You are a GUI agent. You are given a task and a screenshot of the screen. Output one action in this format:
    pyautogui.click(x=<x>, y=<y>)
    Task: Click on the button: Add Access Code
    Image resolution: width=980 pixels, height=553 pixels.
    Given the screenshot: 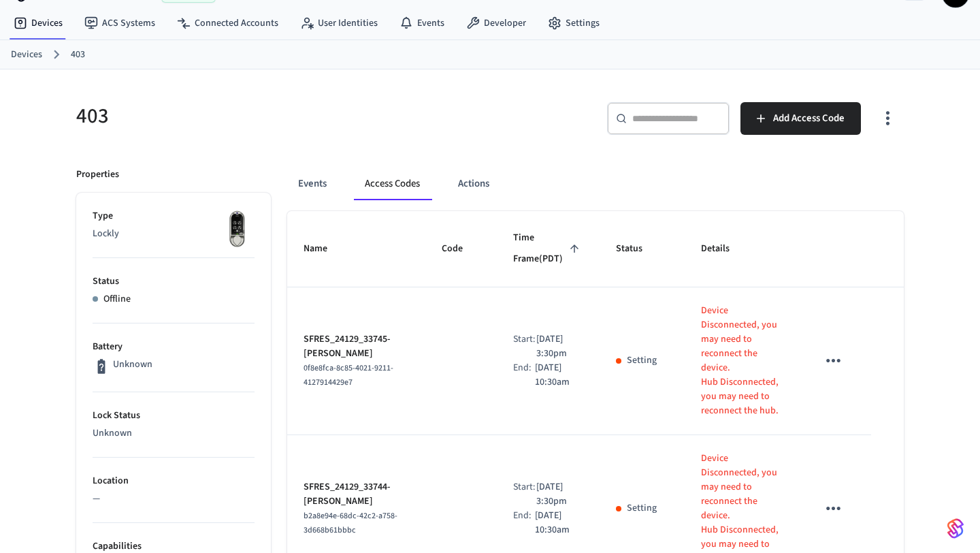 What is the action you would take?
    pyautogui.click(x=801, y=119)
    